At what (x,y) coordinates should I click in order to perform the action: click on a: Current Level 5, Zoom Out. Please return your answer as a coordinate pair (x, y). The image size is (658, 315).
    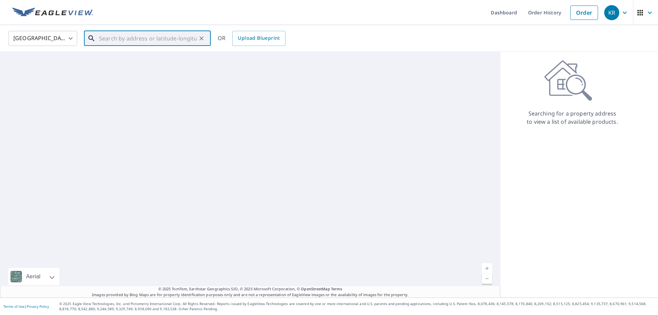
    Looking at the image, I should click on (487, 279).